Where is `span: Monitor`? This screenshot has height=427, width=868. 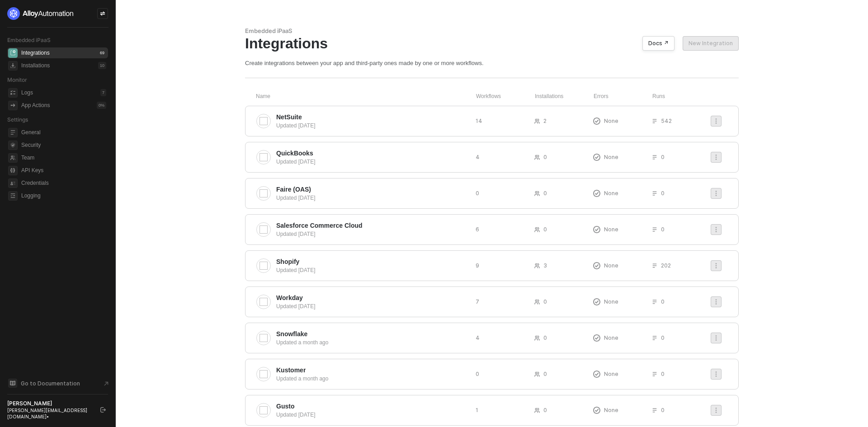
span: Monitor is located at coordinates (17, 79).